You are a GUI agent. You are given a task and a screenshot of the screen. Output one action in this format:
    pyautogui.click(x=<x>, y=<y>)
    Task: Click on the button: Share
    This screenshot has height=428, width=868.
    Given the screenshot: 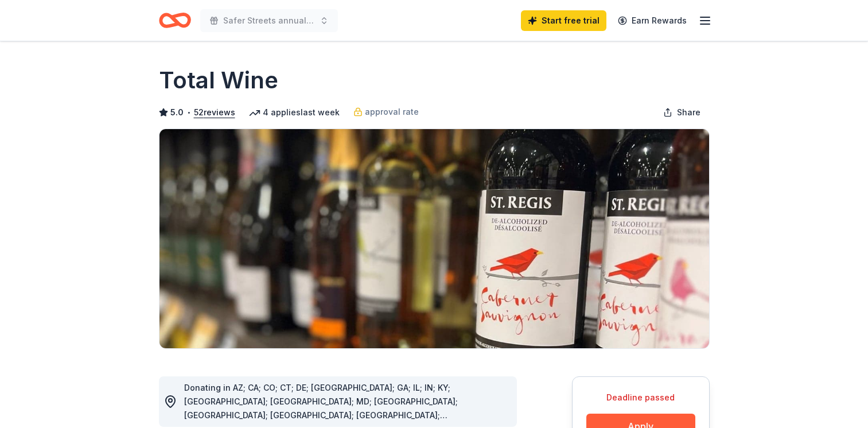 What is the action you would take?
    pyautogui.click(x=682, y=113)
    